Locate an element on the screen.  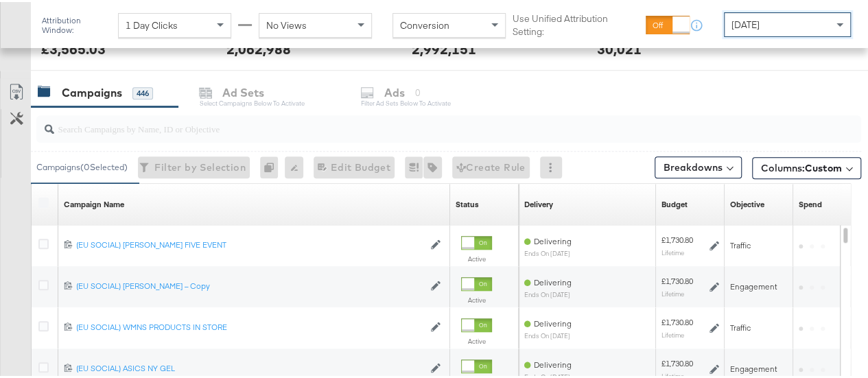
a: The total amount spent to date. is located at coordinates (810, 202).